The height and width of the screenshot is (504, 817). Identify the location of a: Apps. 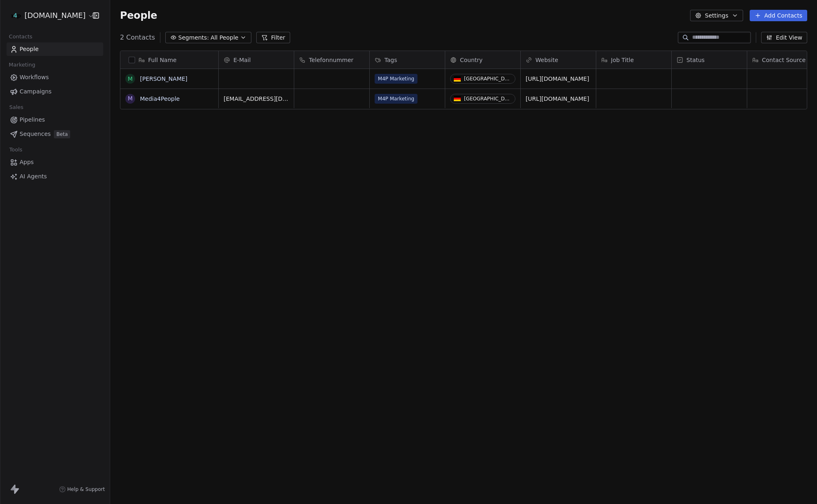
(54, 162).